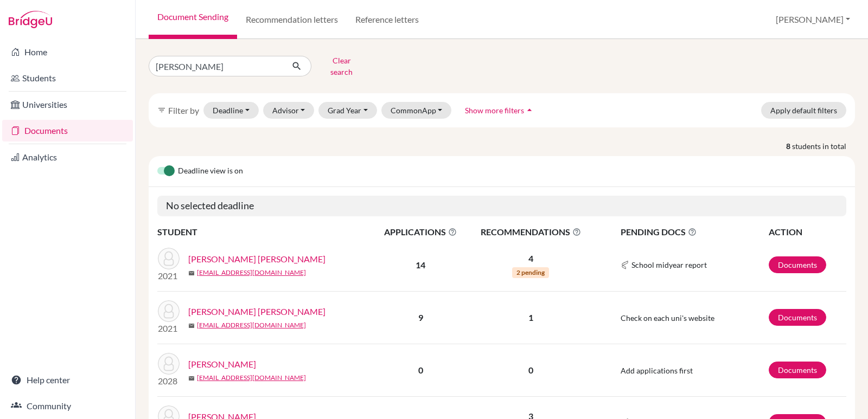 This screenshot has width=868, height=419. What do you see at coordinates (420, 317) in the screenshot?
I see `b: 9` at bounding box center [420, 317].